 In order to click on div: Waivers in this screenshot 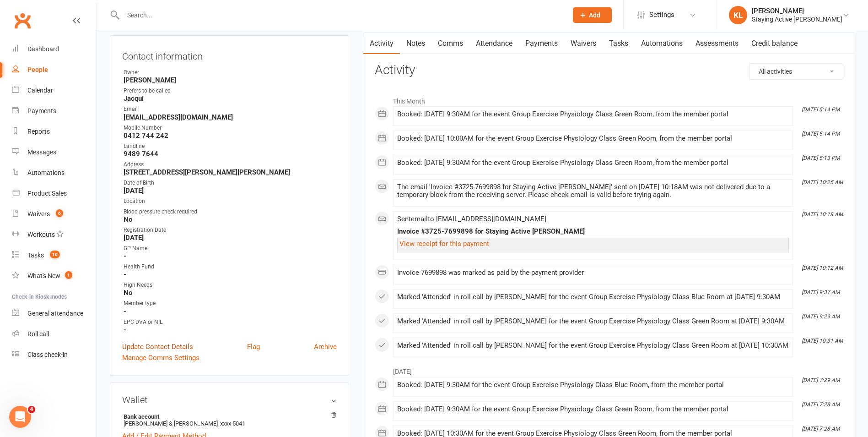, I will do `click(39, 214)`.